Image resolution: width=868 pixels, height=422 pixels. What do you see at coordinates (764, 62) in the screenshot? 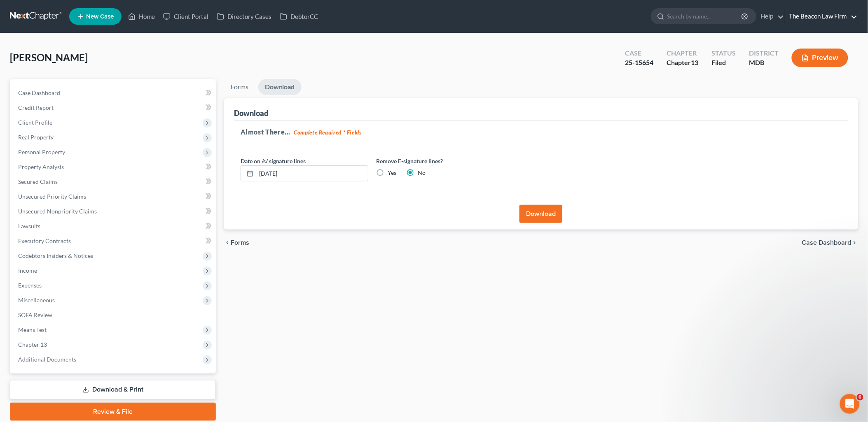
I see `div: MDB` at bounding box center [764, 62].